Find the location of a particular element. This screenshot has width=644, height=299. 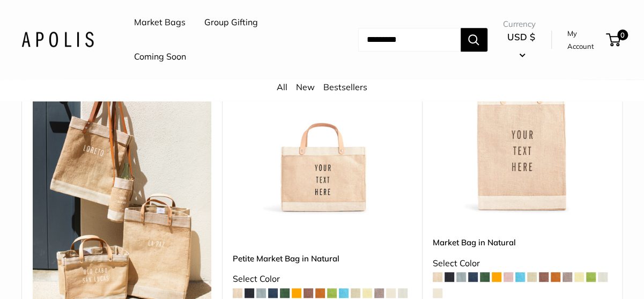

a: My Account is located at coordinates (585, 40).